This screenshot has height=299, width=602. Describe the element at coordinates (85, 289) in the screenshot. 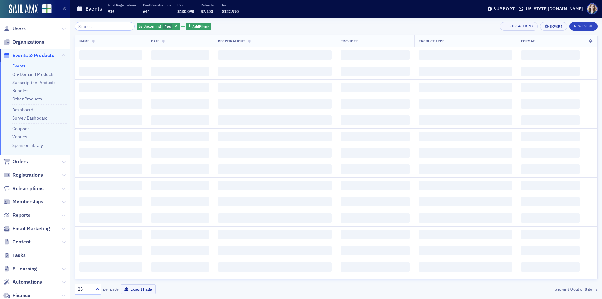

I see `div: 25` at that location.